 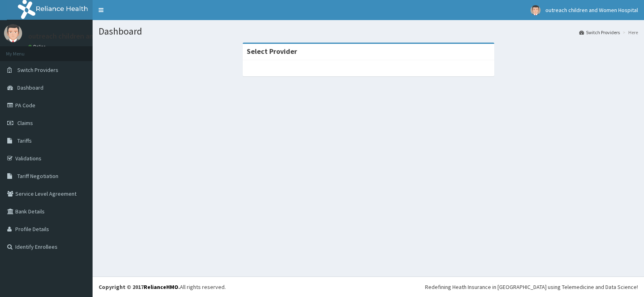 What do you see at coordinates (38, 47) in the screenshot?
I see `a: Online` at bounding box center [38, 47].